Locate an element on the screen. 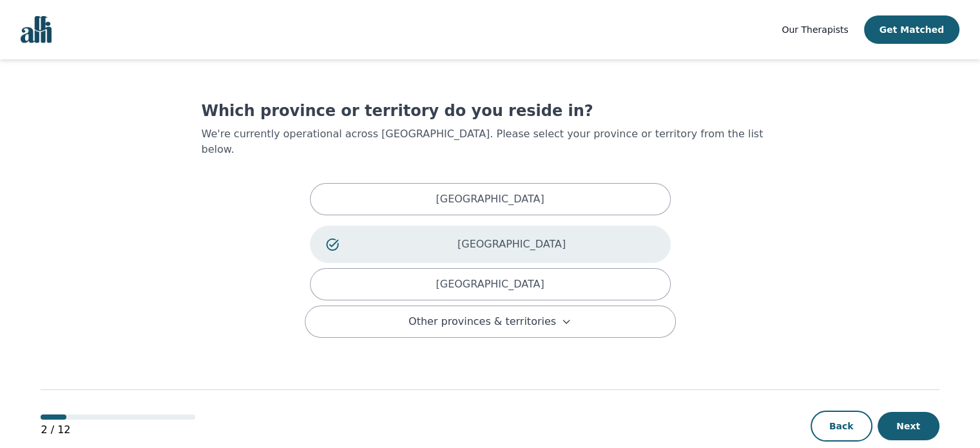  a: Our Therapists is located at coordinates (814, 30).